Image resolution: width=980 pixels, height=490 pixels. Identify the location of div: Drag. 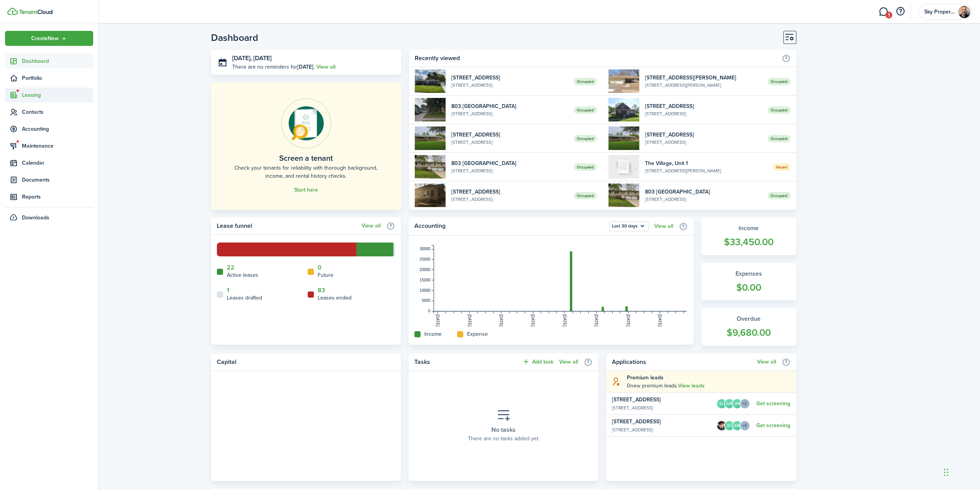
(946, 472).